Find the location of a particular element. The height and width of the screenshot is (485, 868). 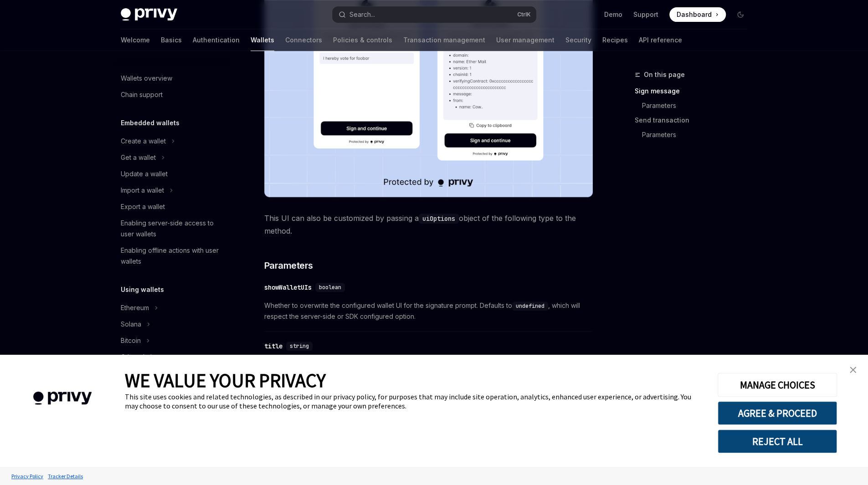

a: Dashboard is located at coordinates (698, 14).